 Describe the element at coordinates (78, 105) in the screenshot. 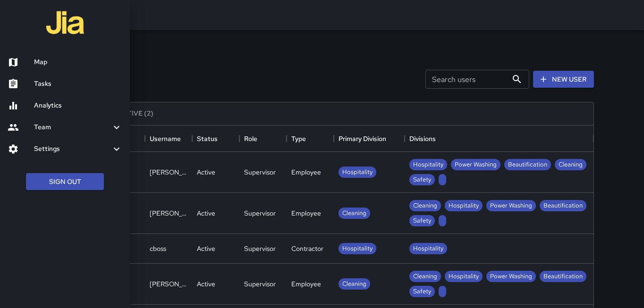

I see `h6: Analytics` at that location.